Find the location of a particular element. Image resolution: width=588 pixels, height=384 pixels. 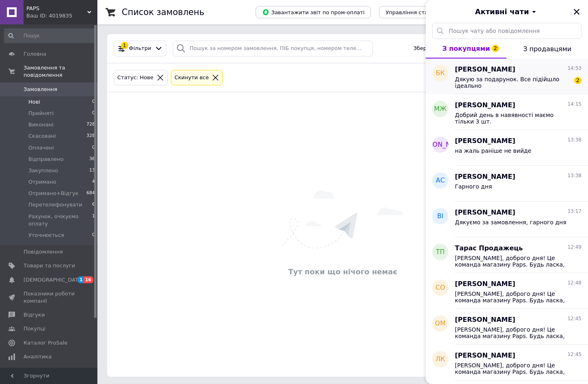

span: Показники роботи компанії is located at coordinates (49, 297).